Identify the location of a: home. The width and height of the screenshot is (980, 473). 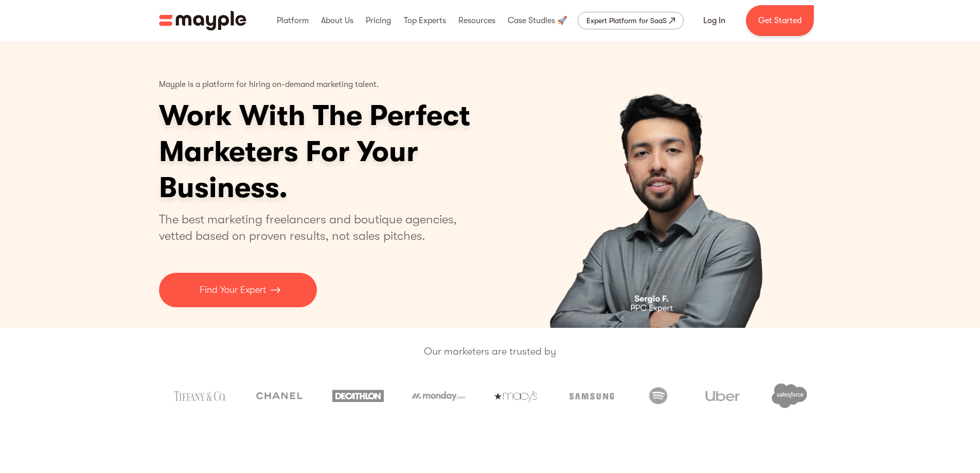
(202, 21).